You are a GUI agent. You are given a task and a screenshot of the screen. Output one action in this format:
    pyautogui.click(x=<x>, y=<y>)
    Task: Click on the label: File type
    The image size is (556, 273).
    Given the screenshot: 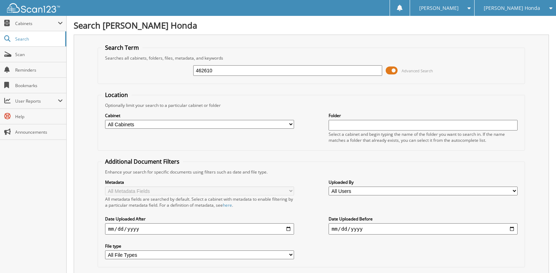 What is the action you would take?
    pyautogui.click(x=199, y=246)
    